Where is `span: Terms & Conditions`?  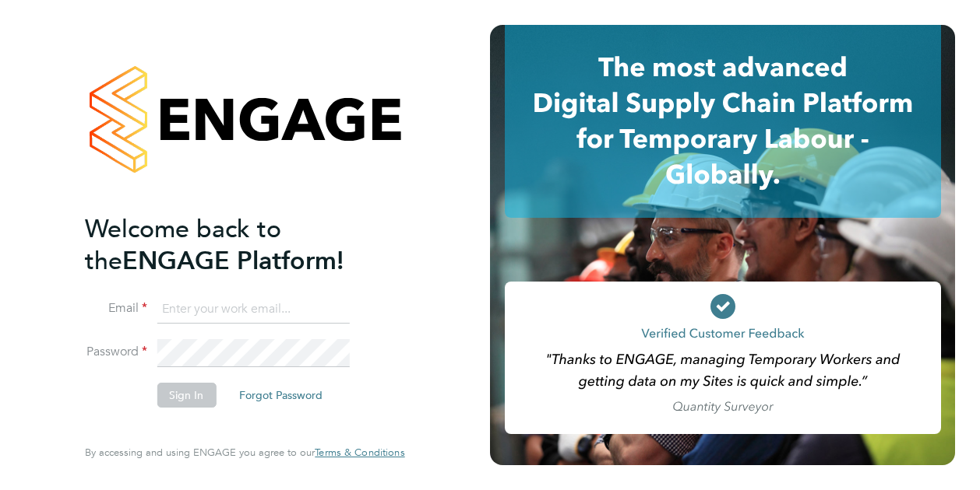
span: Terms & Conditions is located at coordinates (359, 452).